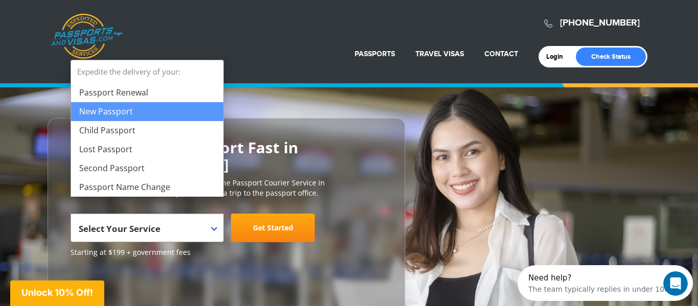 This screenshot has width=698, height=306. I want to click on div: The team typically replies in under 10m, so click(82, 22).